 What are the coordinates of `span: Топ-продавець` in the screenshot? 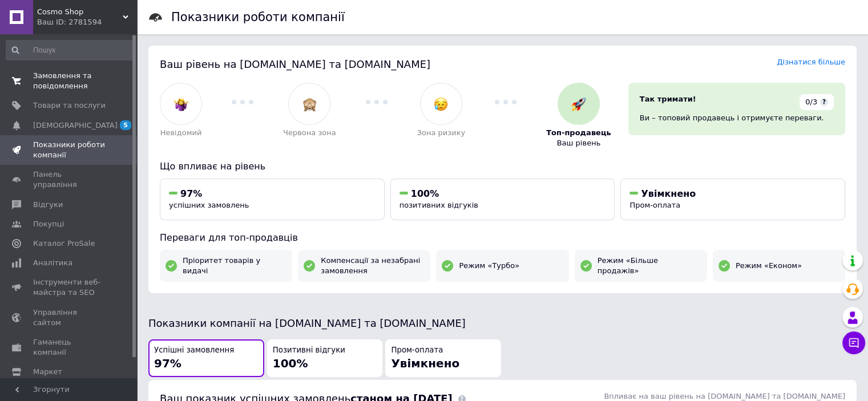 It's located at (579, 133).